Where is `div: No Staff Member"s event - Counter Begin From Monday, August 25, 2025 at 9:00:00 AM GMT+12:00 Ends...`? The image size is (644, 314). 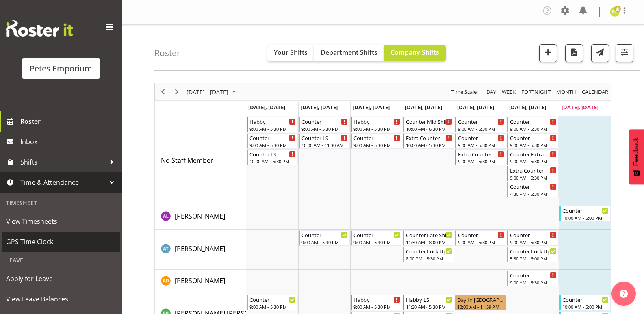 div: No Staff Member"s event - Counter Begin From Monday, August 25, 2025 at 9:00:00 AM GMT+12:00 Ends... is located at coordinates (272, 141).